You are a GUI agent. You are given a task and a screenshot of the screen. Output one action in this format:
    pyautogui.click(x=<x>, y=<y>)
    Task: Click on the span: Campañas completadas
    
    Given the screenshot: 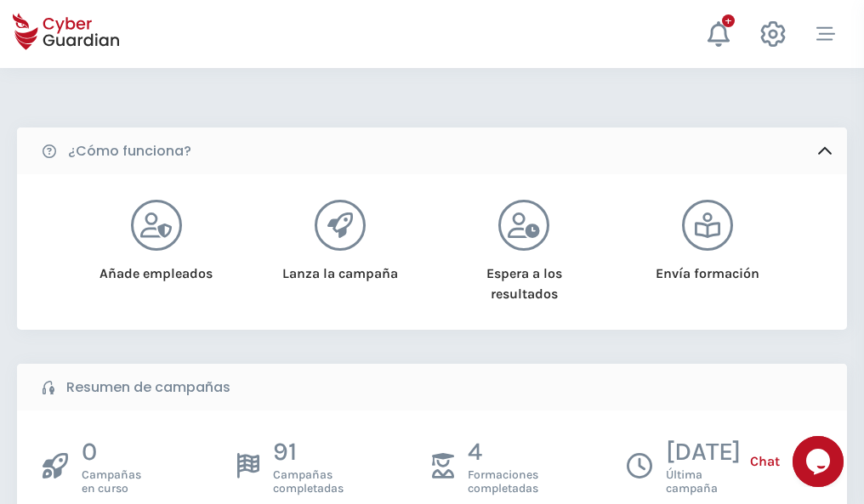 What is the action you would take?
    pyautogui.click(x=308, y=482)
    